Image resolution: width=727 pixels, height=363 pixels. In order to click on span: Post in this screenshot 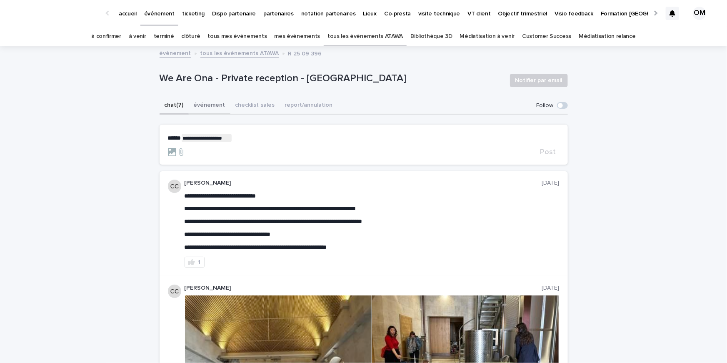, I will do `click(548, 152)`.